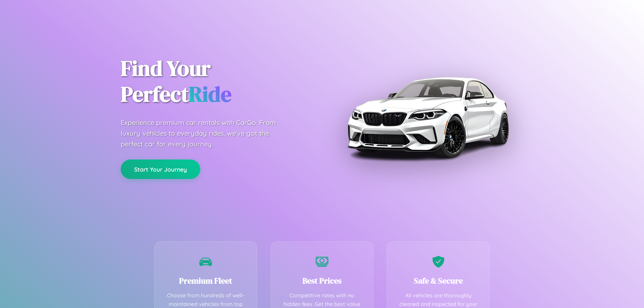 This screenshot has height=308, width=644. I want to click on span: Ride, so click(210, 94).